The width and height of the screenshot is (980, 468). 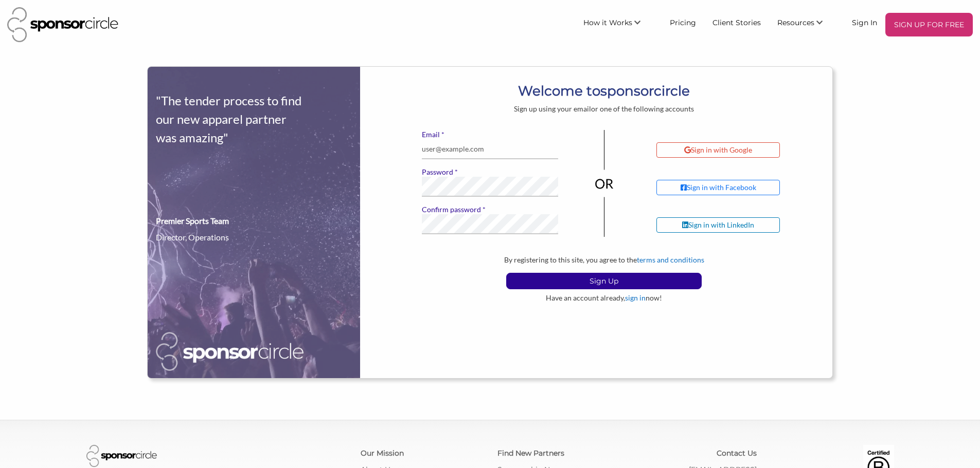 What do you see at coordinates (740, 225) in the screenshot?
I see `a: Sign in with LinkedIn` at bounding box center [740, 225].